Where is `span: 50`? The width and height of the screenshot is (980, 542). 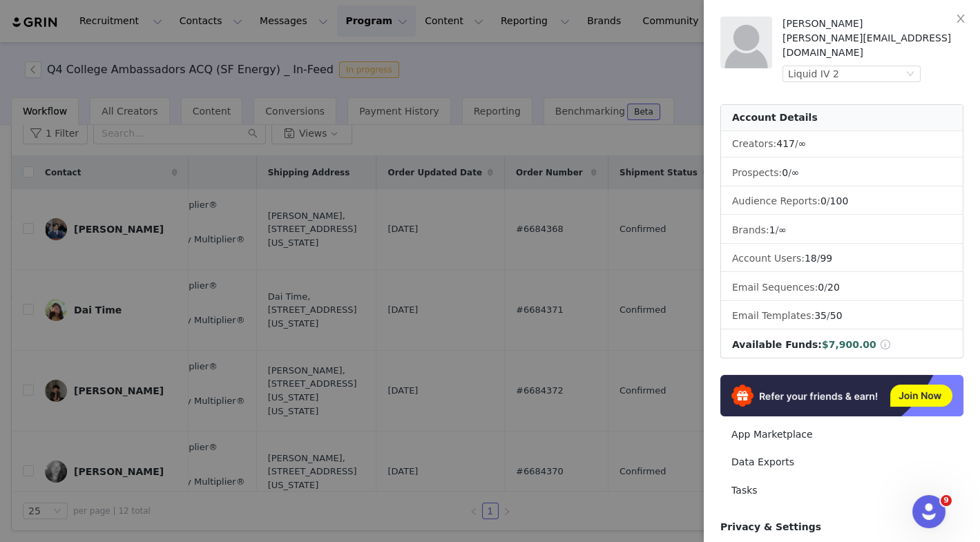
span: 50 is located at coordinates (837, 315).